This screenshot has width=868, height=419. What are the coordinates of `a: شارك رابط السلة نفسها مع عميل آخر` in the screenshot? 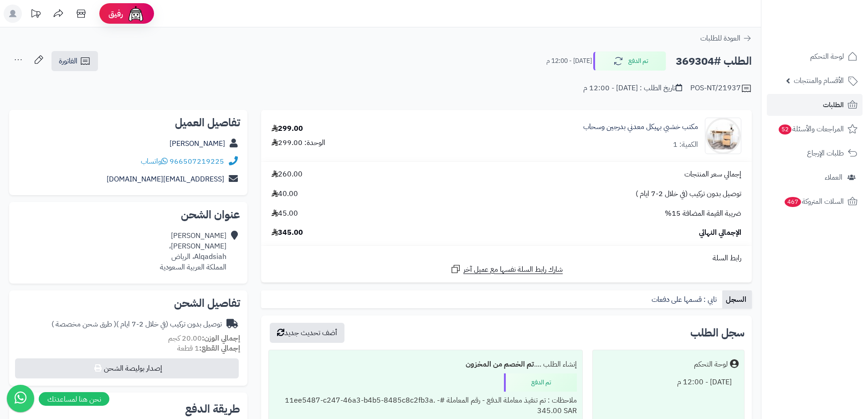 It's located at (506, 269).